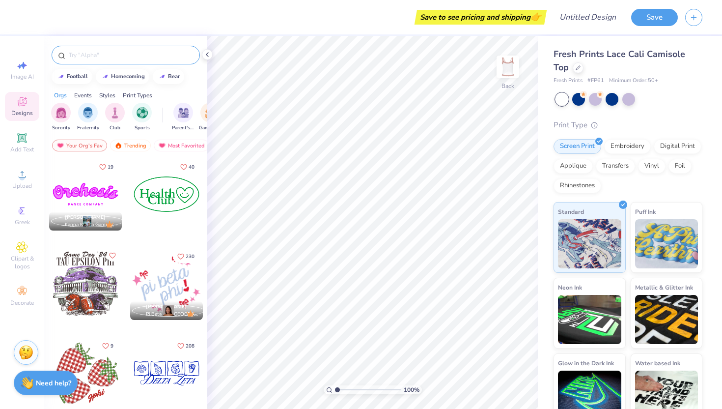  Describe the element at coordinates (128, 76) in the screenshot. I see `div: homecoming` at that location.